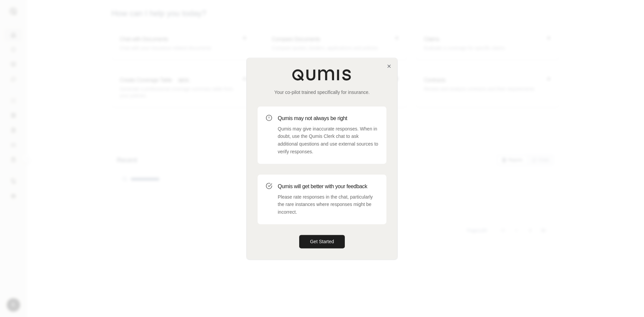 Image resolution: width=644 pixels, height=317 pixels. Describe the element at coordinates (328, 140) in the screenshot. I see `p: Qumis may give inaccurate responses. When in doubt, use the Qumis Clerk chat to ask additional qu...` at that location.